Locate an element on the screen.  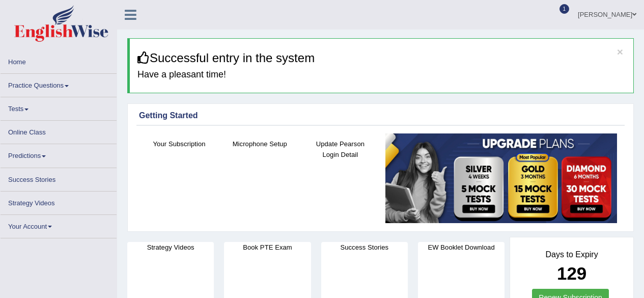
h4: EW Booklet Download is located at coordinates (461, 247).